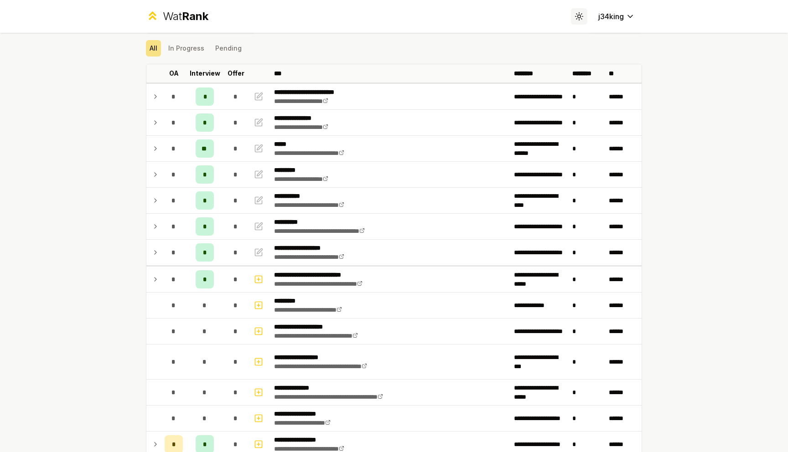 This screenshot has height=452, width=788. Describe the element at coordinates (205, 73) in the screenshot. I see `p: Interview` at that location.